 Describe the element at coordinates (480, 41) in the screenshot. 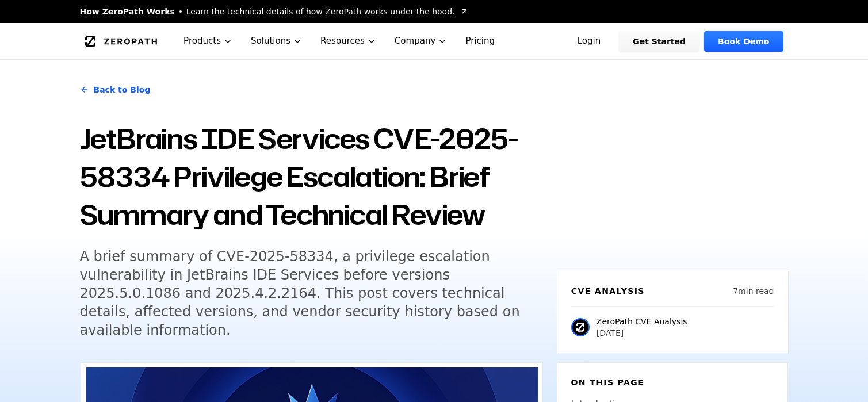

I see `a: Pricing` at that location.